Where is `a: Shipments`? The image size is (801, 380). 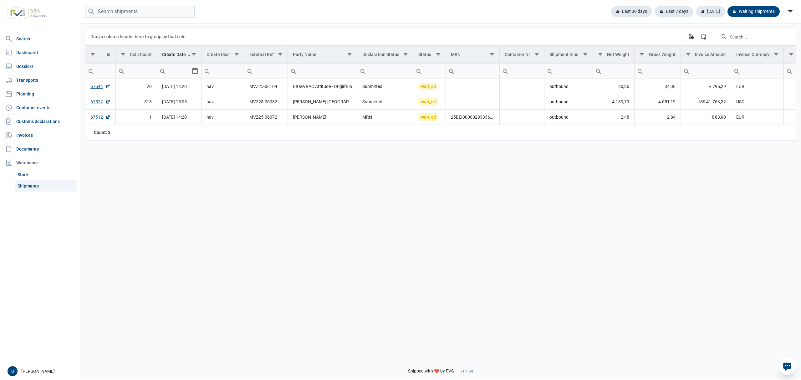 a: Shipments is located at coordinates (46, 186).